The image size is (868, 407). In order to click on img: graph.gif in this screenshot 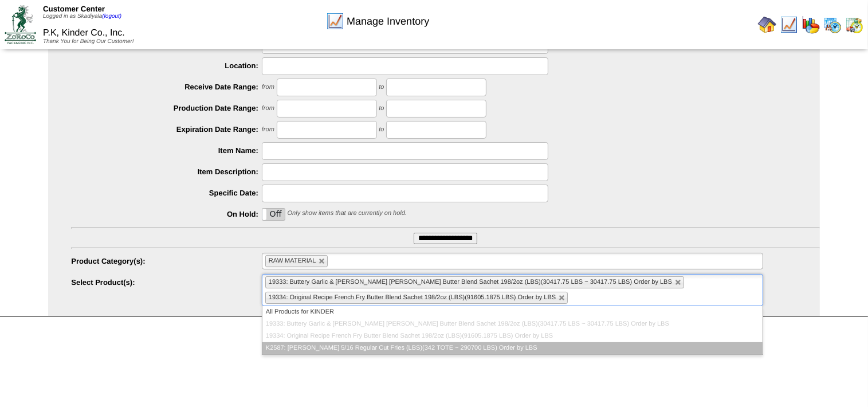, I will do `click(811, 25)`.